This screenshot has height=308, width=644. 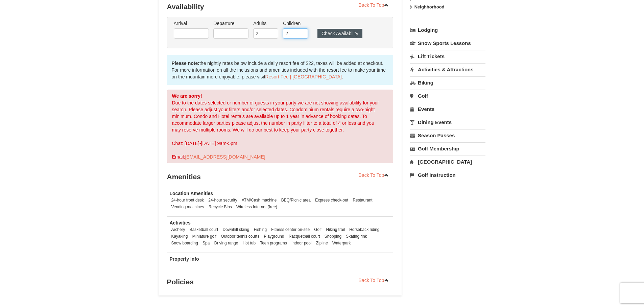 What do you see at coordinates (185, 63) in the screenshot?
I see `strong: Please note:` at bounding box center [185, 63].